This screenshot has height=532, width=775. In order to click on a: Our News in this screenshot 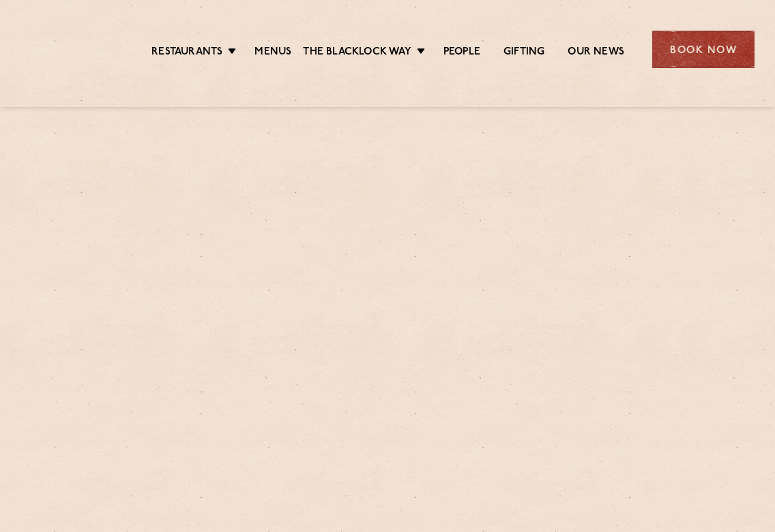, I will do `click(595, 54)`.